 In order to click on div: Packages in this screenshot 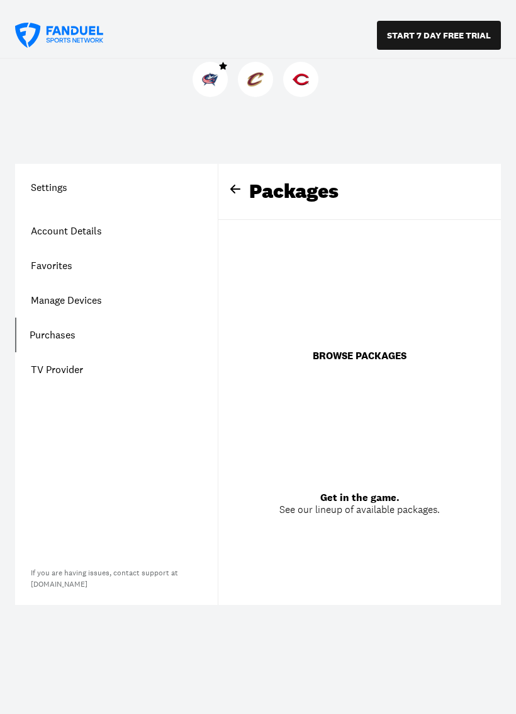, I will do `click(360, 191)`.